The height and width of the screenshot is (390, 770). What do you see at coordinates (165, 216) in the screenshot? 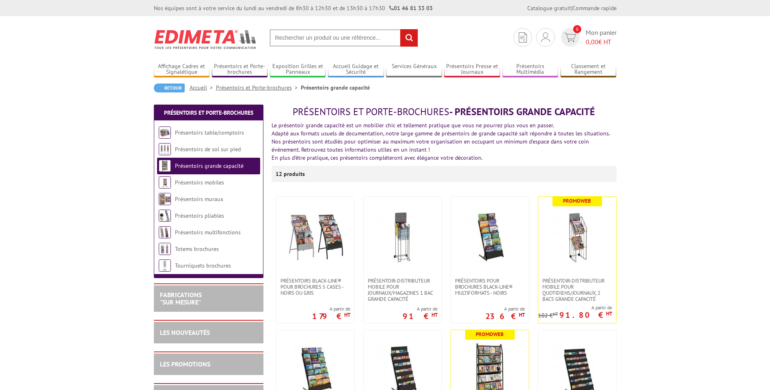
I see `img: Présentoirs pliables` at bounding box center [165, 216].